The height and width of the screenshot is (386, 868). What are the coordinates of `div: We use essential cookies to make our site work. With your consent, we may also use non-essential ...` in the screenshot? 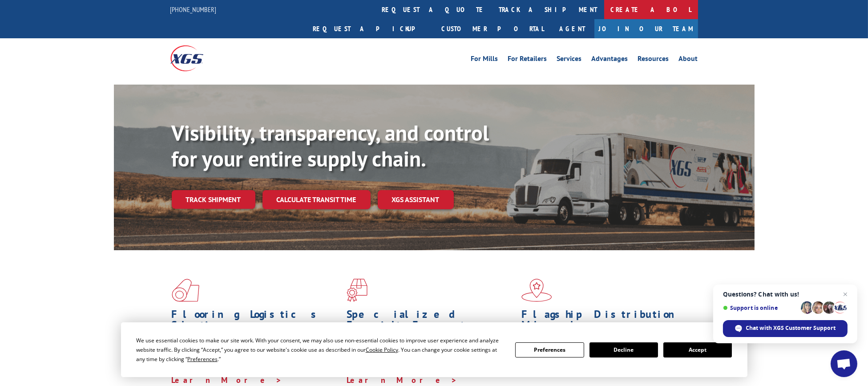 It's located at (320, 350).